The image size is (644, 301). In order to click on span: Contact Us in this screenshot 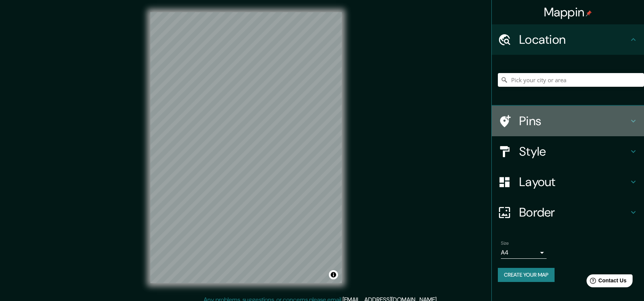, I will do `click(36, 9)`.